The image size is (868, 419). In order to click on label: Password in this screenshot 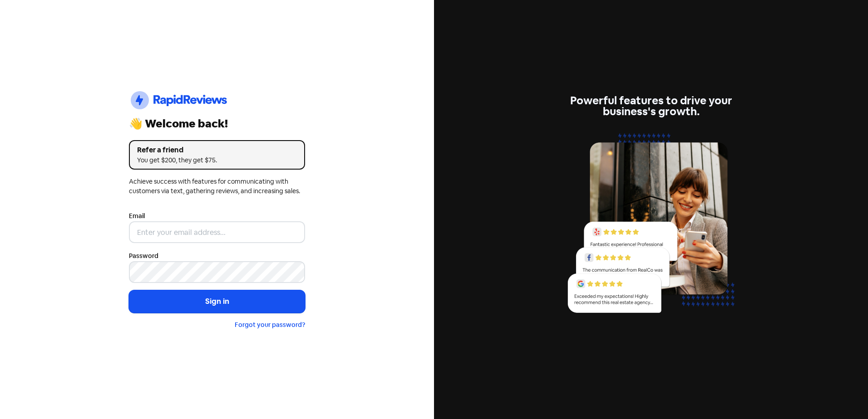, I will do `click(143, 256)`.